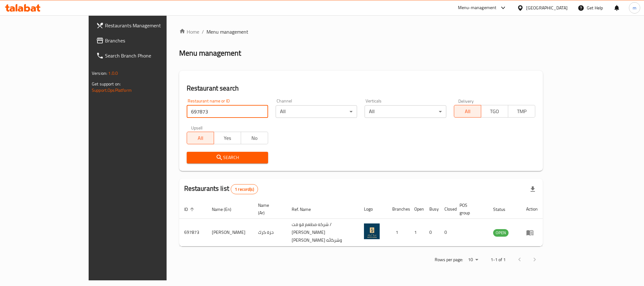 The width and height of the screenshot is (644, 286). I want to click on h2: Restaurant search, so click(361, 89).